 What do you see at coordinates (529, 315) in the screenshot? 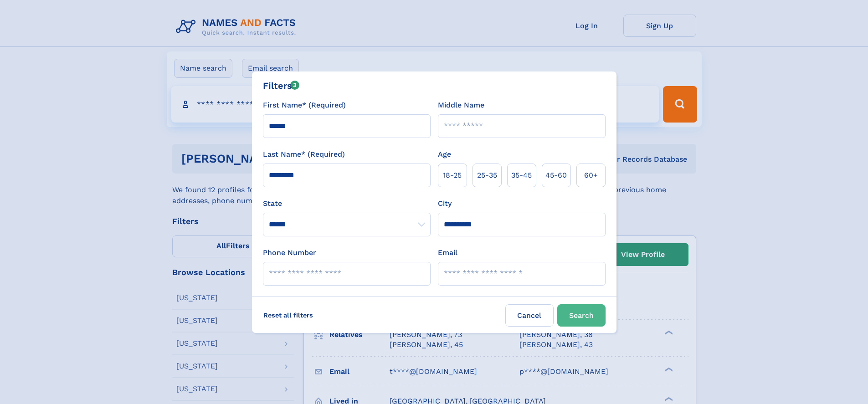
I see `label: Cancel` at bounding box center [529, 315].